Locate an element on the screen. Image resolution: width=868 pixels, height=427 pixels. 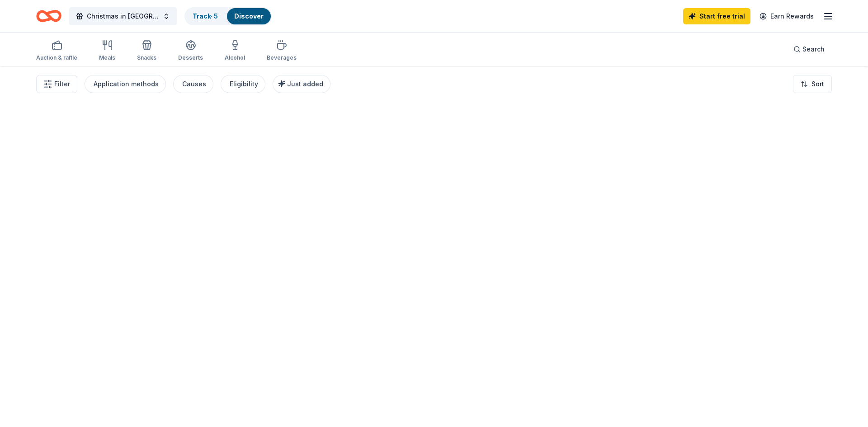
div: Alcohol is located at coordinates (234, 58).